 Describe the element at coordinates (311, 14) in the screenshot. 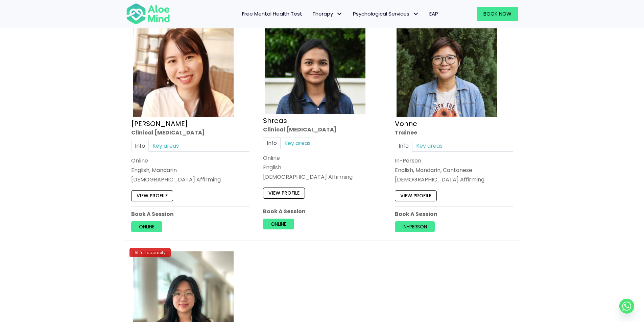

I see `nav: Menu` at that location.